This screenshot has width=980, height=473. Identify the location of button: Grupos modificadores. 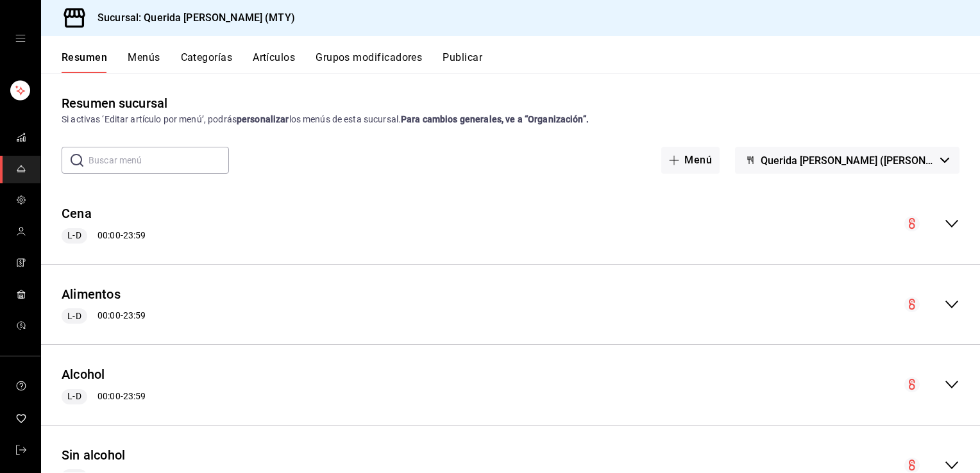
(369, 62).